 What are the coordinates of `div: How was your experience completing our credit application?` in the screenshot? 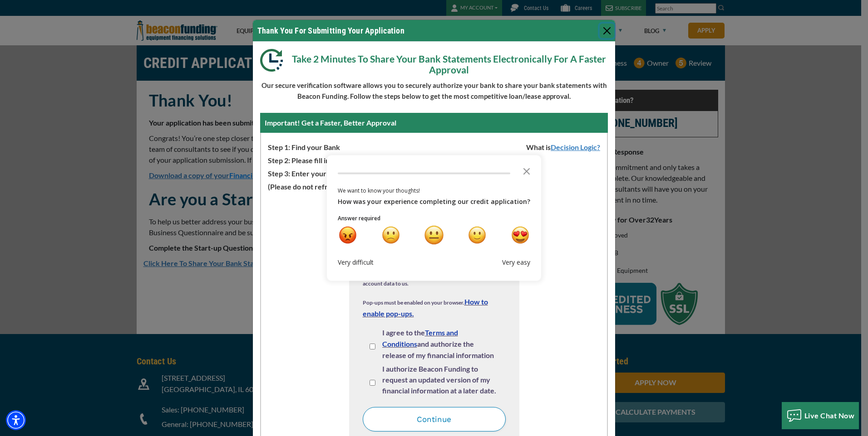 It's located at (434, 202).